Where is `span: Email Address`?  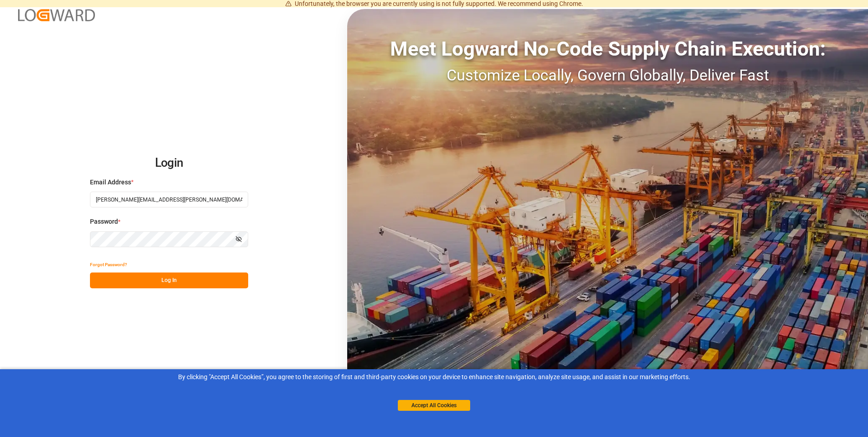 span: Email Address is located at coordinates (110, 182).